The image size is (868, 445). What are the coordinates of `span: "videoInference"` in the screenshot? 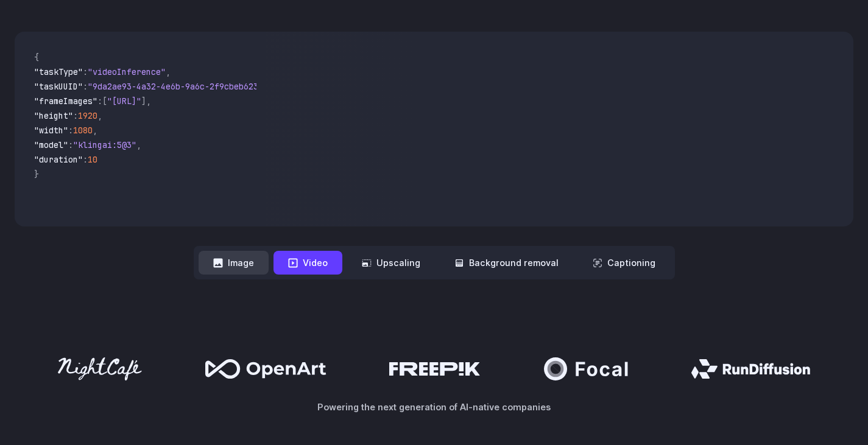 It's located at (126, 72).